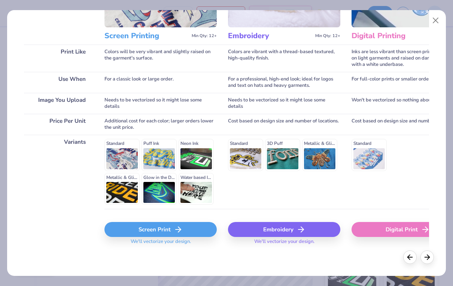 The width and height of the screenshot is (453, 286). Describe the element at coordinates (58, 58) in the screenshot. I see `div: Print Like` at that location.